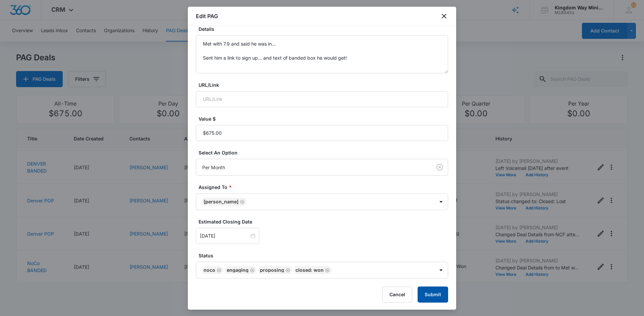 The height and width of the screenshot is (316, 644). What do you see at coordinates (241, 202) in the screenshot?
I see `div: Remove Greg Muehlberger` at bounding box center [241, 202].